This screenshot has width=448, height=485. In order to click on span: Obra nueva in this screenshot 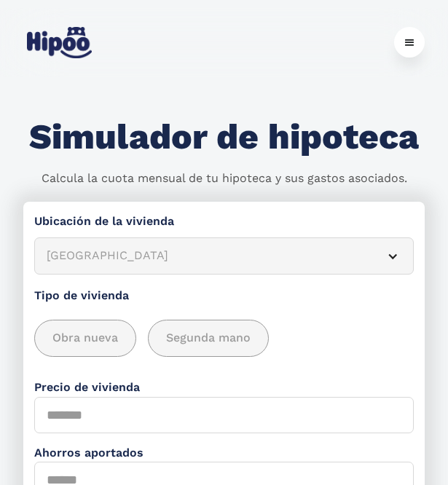, I will do `click(85, 338)`.